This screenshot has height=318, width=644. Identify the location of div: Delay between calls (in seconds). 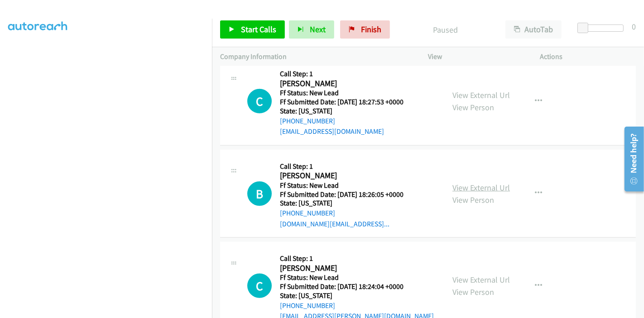
(603, 28).